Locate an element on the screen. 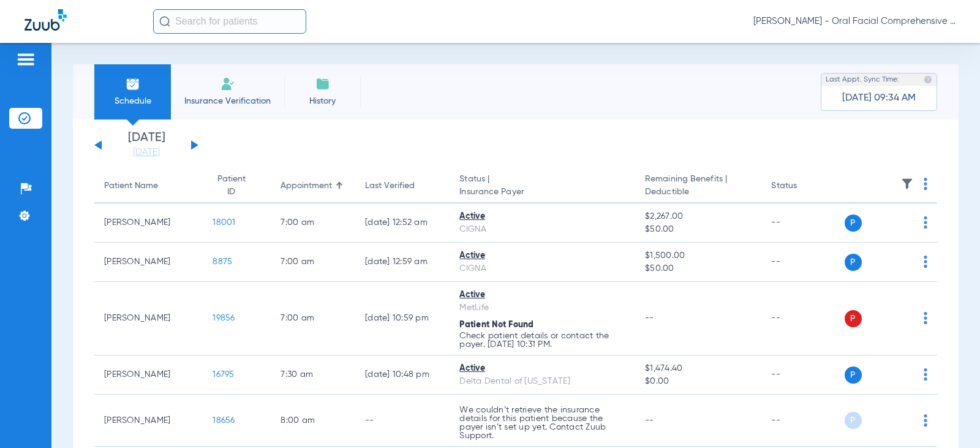 The height and width of the screenshot is (448, 980). img: Manual Insurance Verification is located at coordinates (228, 84).